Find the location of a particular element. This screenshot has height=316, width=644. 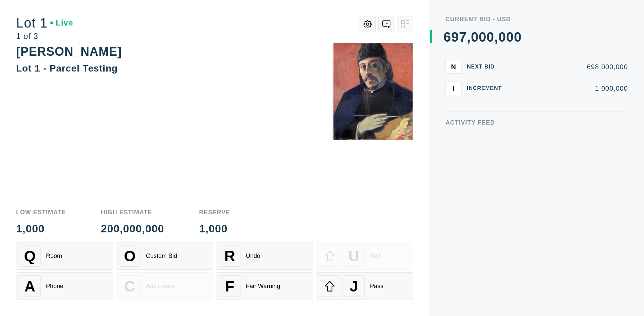

div: 6 is located at coordinates (447, 37).